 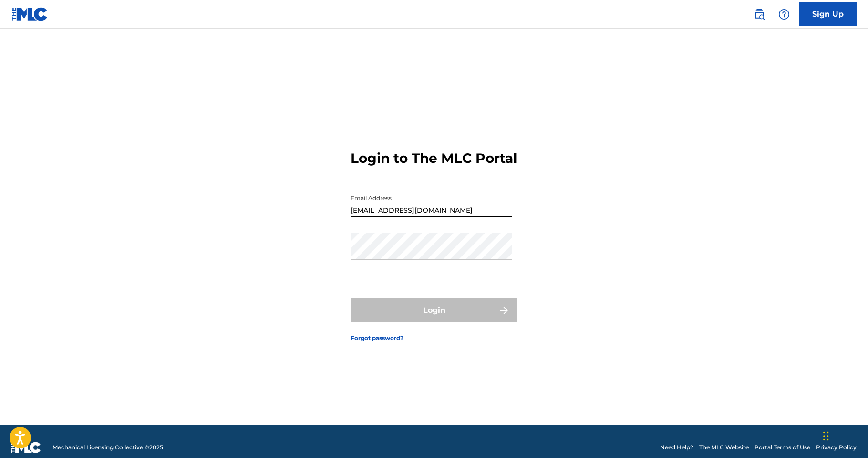 I want to click on a: Need Help?, so click(x=677, y=447).